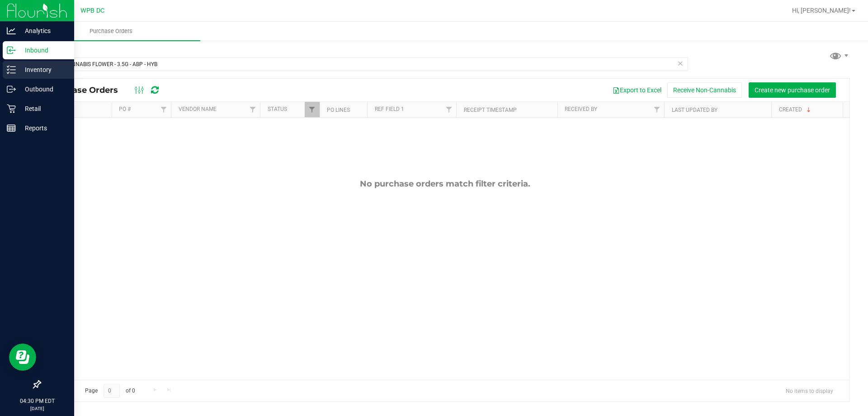 This screenshot has width=868, height=416. What do you see at coordinates (37, 401) in the screenshot?
I see `p: 04:30 PM EDT` at bounding box center [37, 401].